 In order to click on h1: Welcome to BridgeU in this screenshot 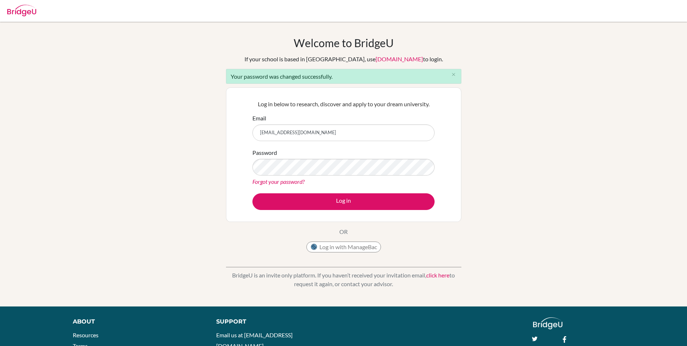, I will do `click(344, 43)`.